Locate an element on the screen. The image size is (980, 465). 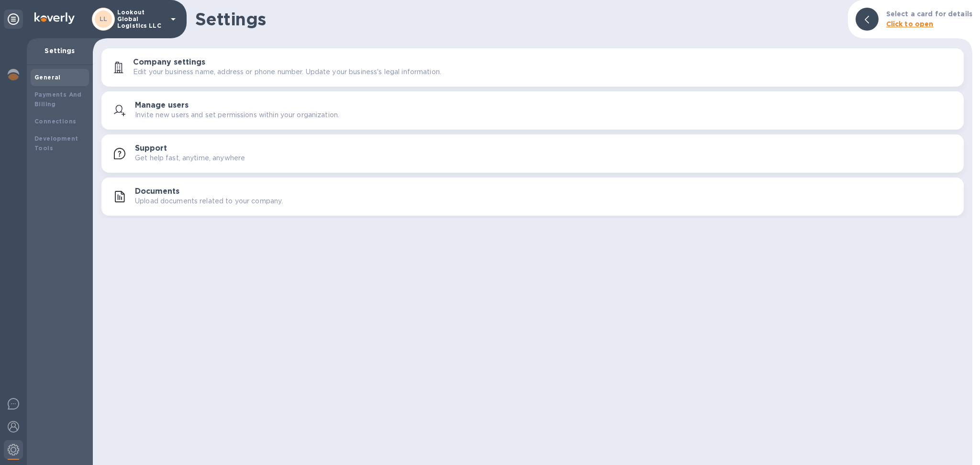
p: Invite new users and set permissions within your organization. is located at coordinates (237, 115).